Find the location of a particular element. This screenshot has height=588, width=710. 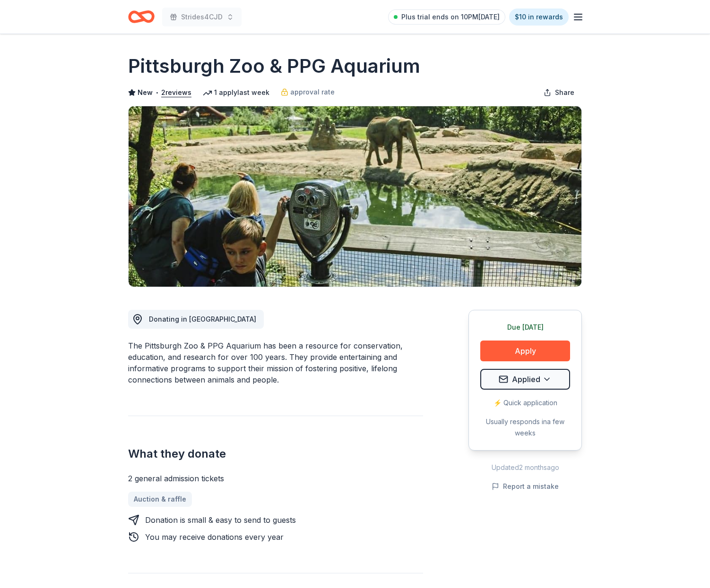

h1: Pittsburgh Zoo & PPG Aquarium is located at coordinates (274, 66).